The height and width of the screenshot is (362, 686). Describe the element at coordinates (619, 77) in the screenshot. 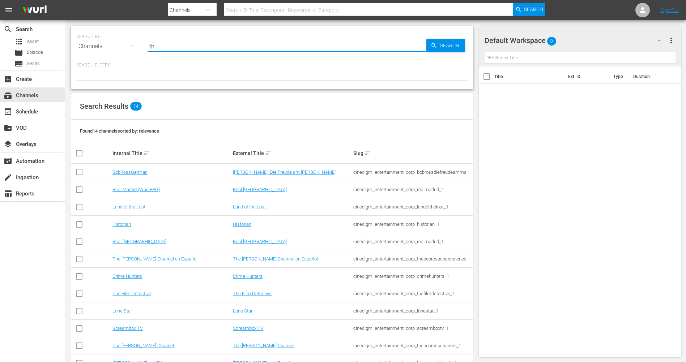

I see `th: Type` at that location.